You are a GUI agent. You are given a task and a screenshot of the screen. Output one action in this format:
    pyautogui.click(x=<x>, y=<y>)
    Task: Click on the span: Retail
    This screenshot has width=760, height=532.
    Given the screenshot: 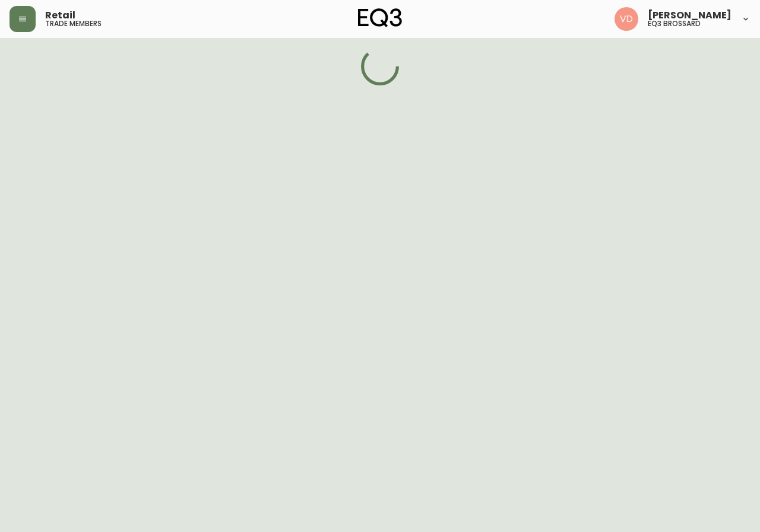 What is the action you would take?
    pyautogui.click(x=60, y=15)
    